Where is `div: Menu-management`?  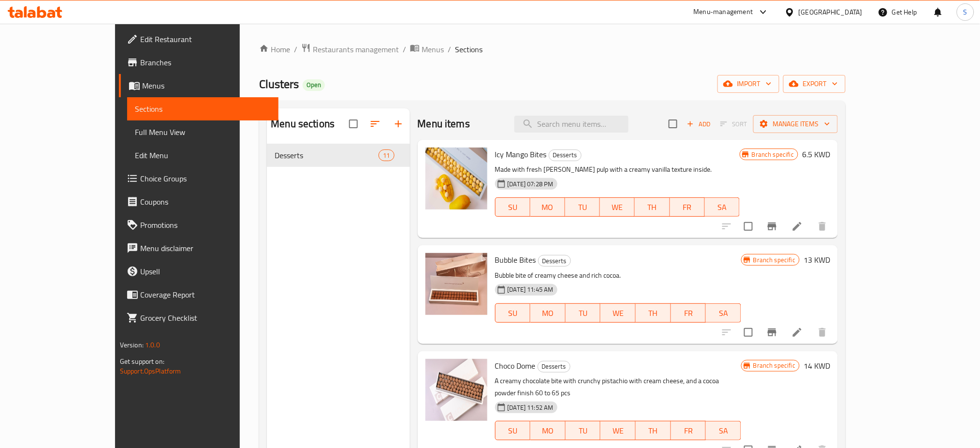
div: Menu-management is located at coordinates (723, 12).